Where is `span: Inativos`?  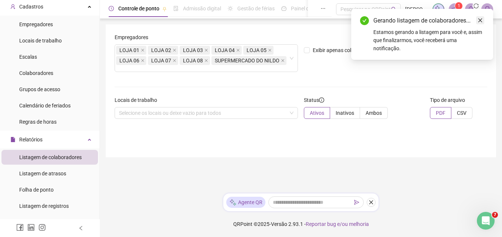
span: Inativos is located at coordinates (345, 113).